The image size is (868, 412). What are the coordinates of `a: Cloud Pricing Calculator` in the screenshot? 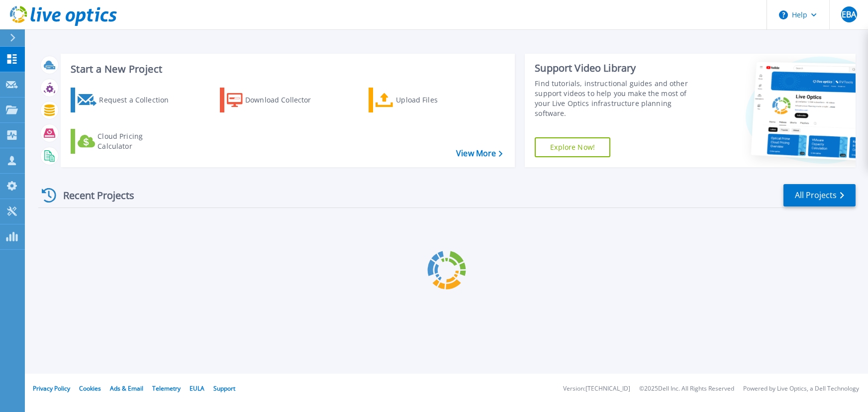 It's located at (126, 141).